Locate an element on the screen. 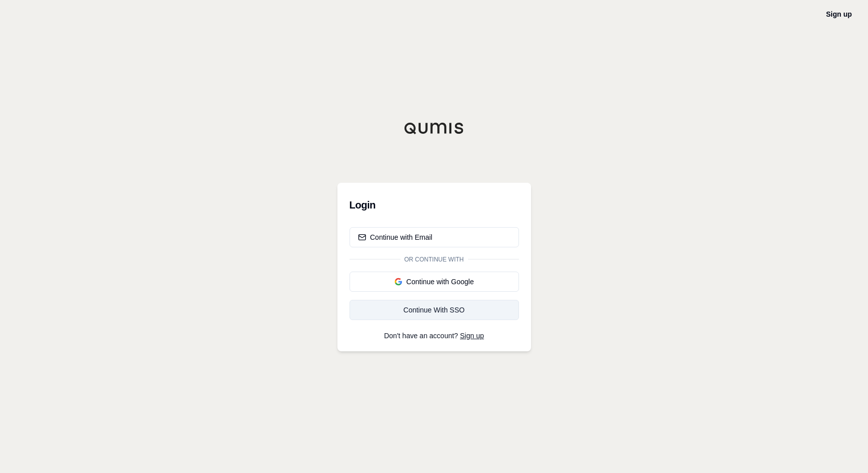 The image size is (868, 473). button: Continue with Email is located at coordinates (434, 237).